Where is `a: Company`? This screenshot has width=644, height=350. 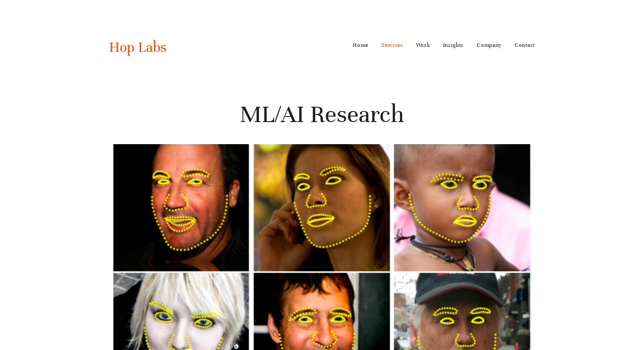 a: Company is located at coordinates (489, 45).